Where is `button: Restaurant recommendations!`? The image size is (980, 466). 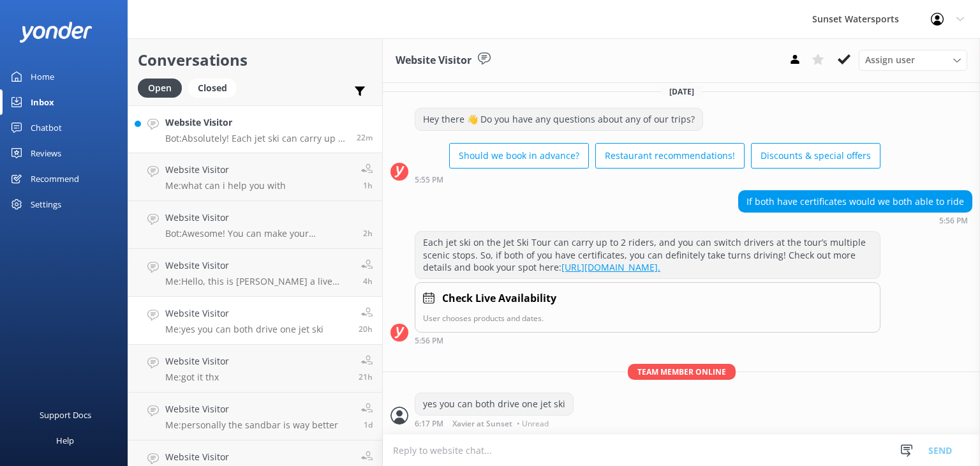
button: Restaurant recommendations! is located at coordinates (670, 156).